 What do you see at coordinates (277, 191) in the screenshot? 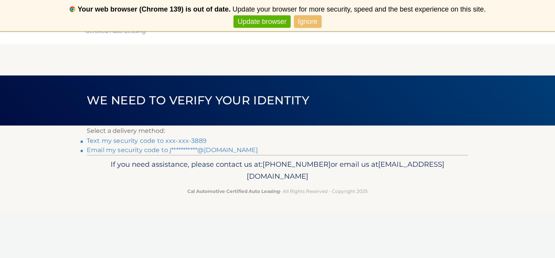
I see `p: - All Rights Reserved - Copyright 2025` at bounding box center [277, 191].